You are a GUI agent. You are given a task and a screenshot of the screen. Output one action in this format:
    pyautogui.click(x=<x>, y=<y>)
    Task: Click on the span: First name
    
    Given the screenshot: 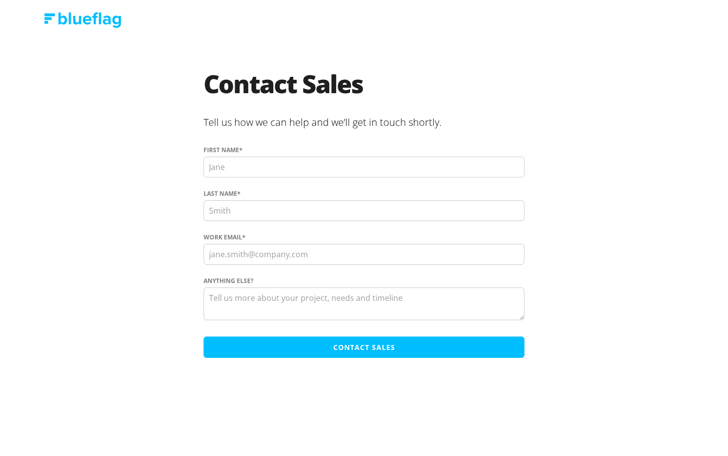 What is the action you would take?
    pyautogui.click(x=221, y=150)
    